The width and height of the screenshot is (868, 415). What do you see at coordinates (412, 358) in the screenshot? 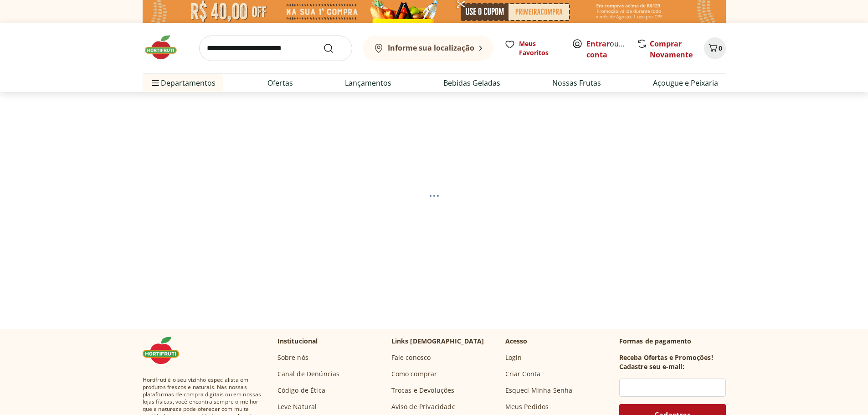
I see `a: Fale conosco` at bounding box center [412, 358].